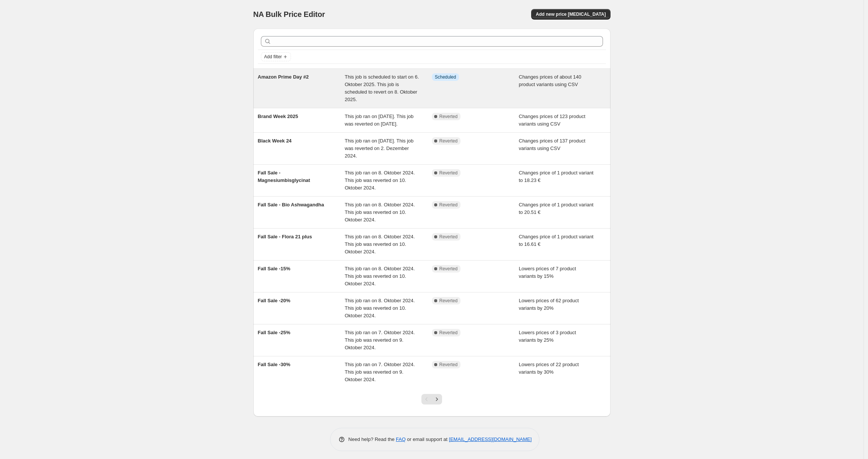 Image resolution: width=868 pixels, height=459 pixels. I want to click on span: Fall Sale - Bio Ashwagandha, so click(291, 205).